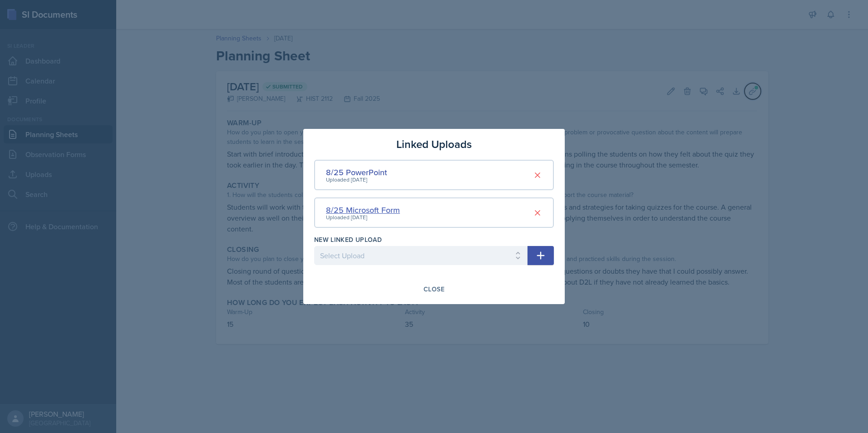 This screenshot has height=433, width=868. I want to click on label: New Linked Upload, so click(348, 239).